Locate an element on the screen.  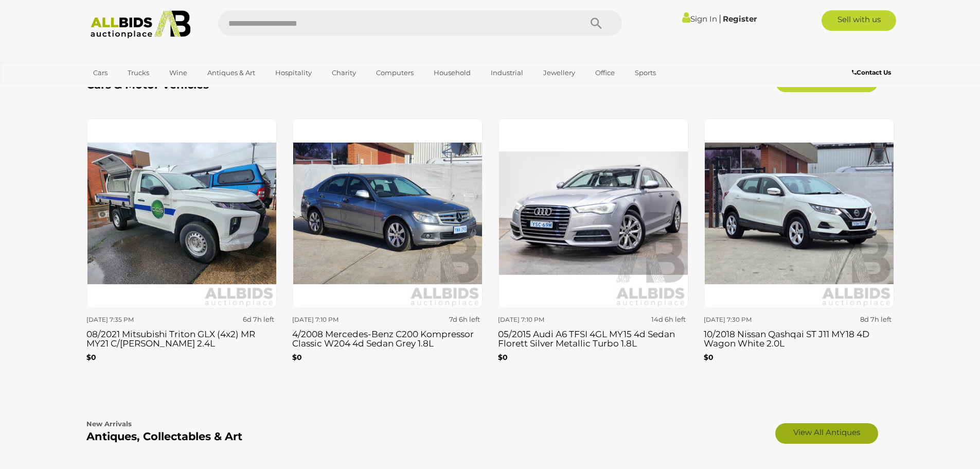
a: Jewellery is located at coordinates (559, 73).